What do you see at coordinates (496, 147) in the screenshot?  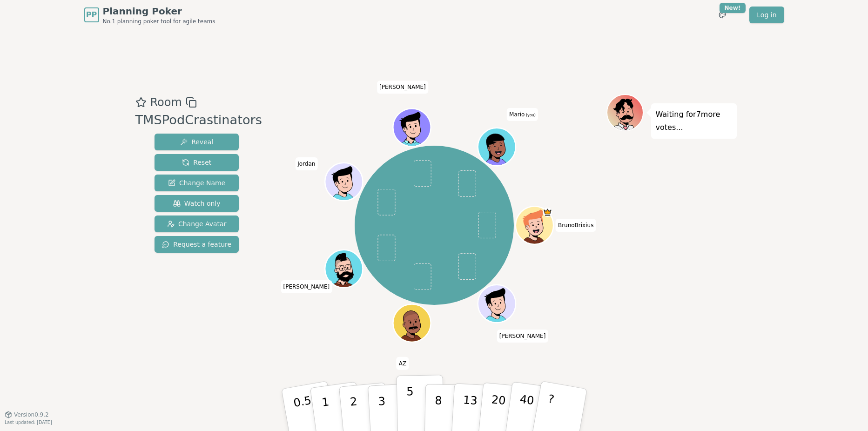 I see `button: Click to change your avatar` at bounding box center [496, 147].